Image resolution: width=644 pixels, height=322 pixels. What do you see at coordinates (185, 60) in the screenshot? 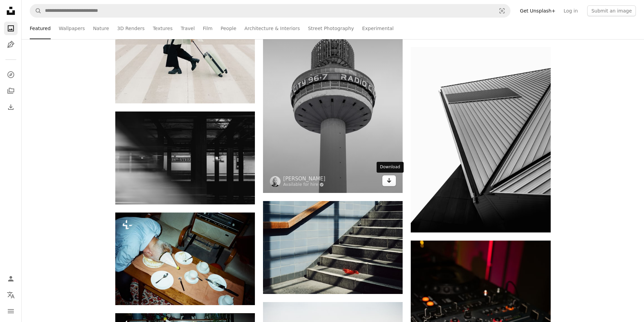
I see `a: Person with luggage crossing a street` at bounding box center [185, 60].